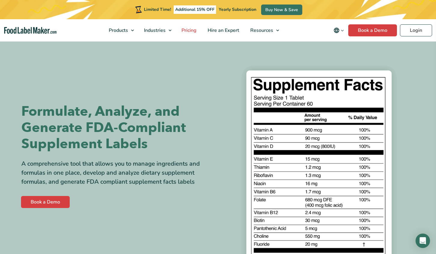 This screenshot has width=436, height=254. Describe the element at coordinates (238, 9) in the screenshot. I see `span: Yearly Subscription` at that location.